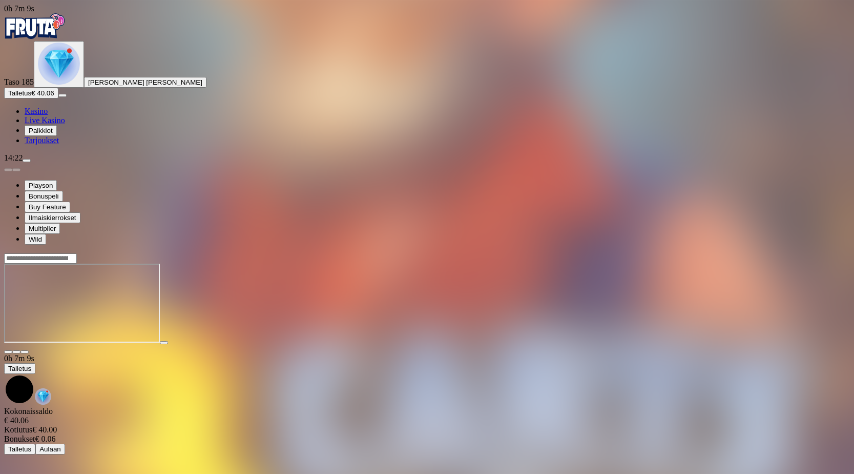  I want to click on div: Game menu, so click(427, 380).